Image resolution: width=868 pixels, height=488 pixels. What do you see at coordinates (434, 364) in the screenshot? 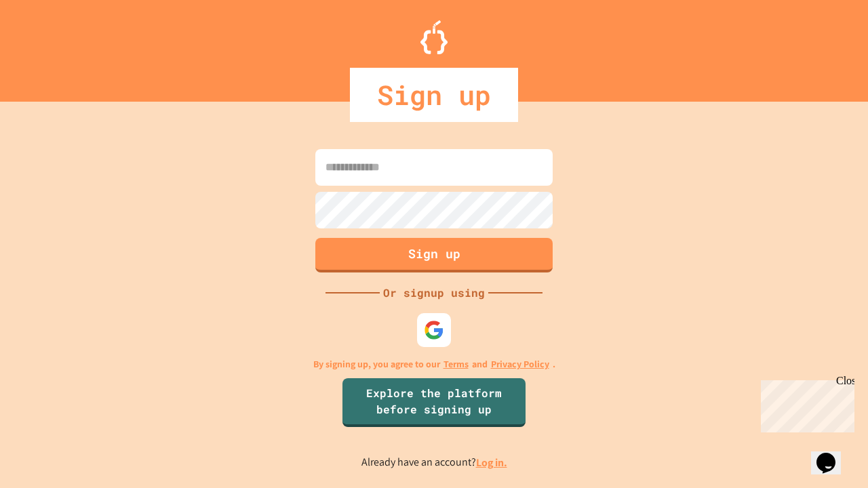
I see `p: By signing up, you agree to our and .` at bounding box center [434, 364].